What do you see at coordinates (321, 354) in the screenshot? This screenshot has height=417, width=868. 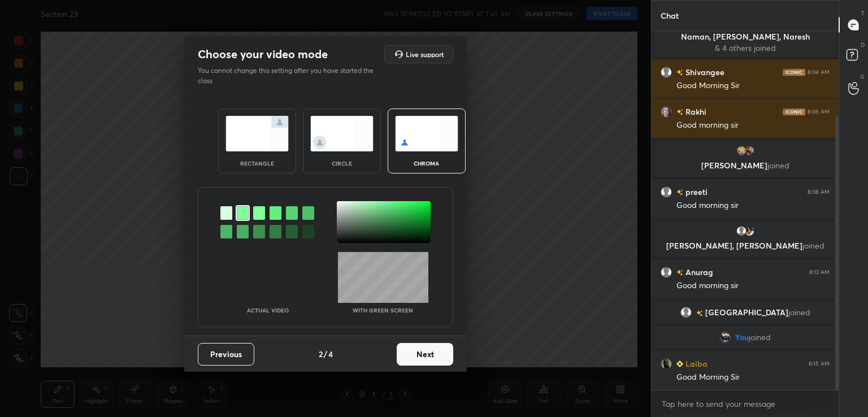 I see `h4: 2` at bounding box center [321, 354].